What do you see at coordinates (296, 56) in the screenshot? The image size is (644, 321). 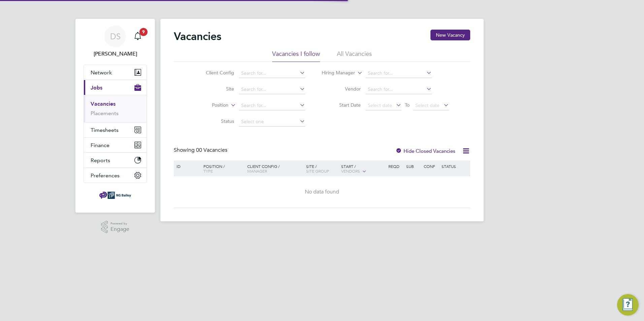 I see `li: Vacancies I follow` at bounding box center [296, 56].